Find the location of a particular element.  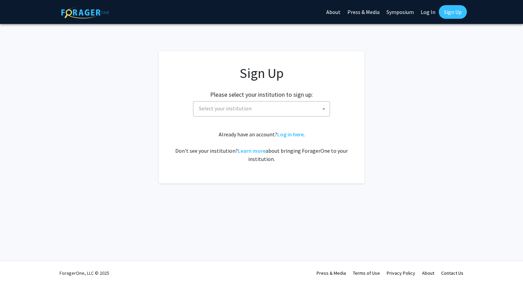

div: ForagerOne, LLC © 2025 is located at coordinates (84, 273).